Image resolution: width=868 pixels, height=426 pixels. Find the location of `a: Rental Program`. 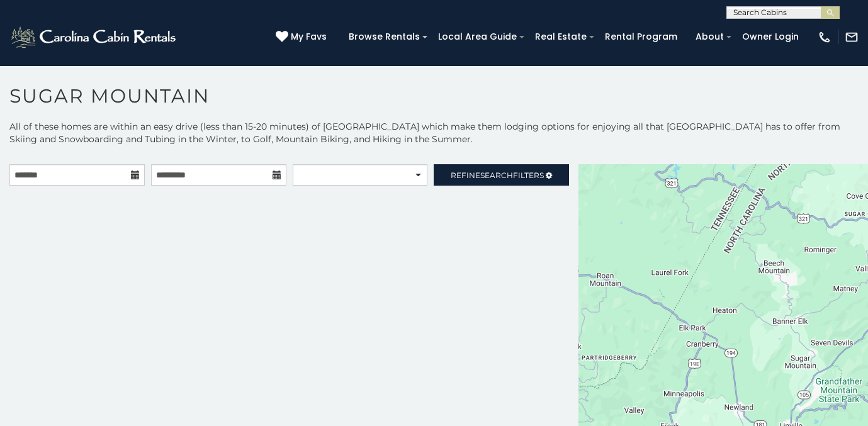

a: Rental Program is located at coordinates (641, 37).